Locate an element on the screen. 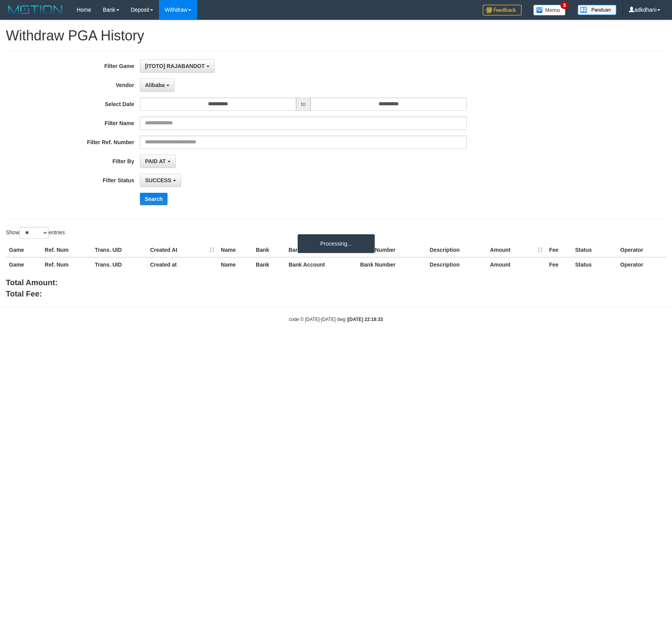 This screenshot has height=640, width=672. b: Total Amount: is located at coordinates (32, 283).